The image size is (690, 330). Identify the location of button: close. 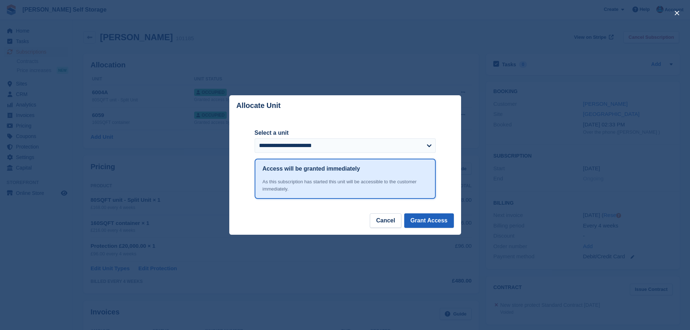
(677, 13).